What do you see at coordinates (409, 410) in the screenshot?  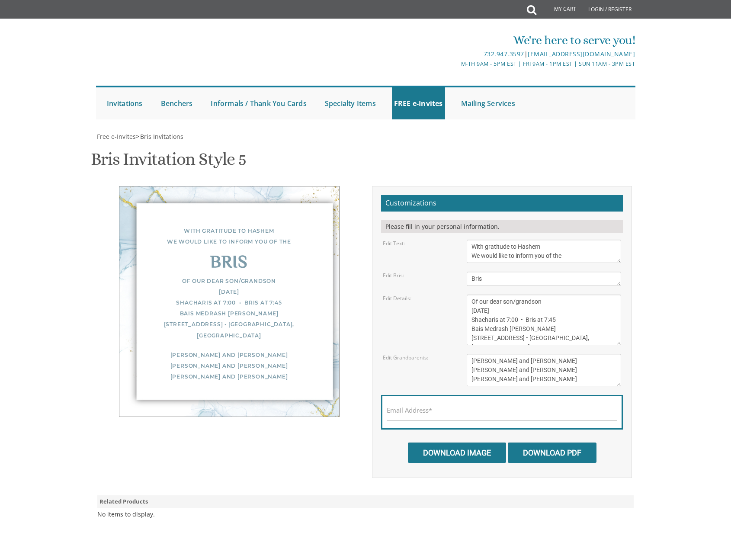 I see `label: Email Address*` at bounding box center [409, 410].